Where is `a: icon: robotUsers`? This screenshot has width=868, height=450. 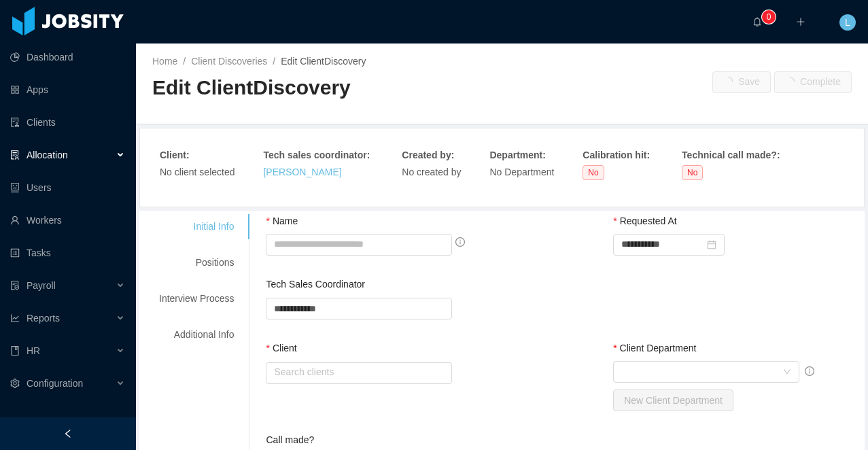
a: icon: robotUsers is located at coordinates (67, 187).